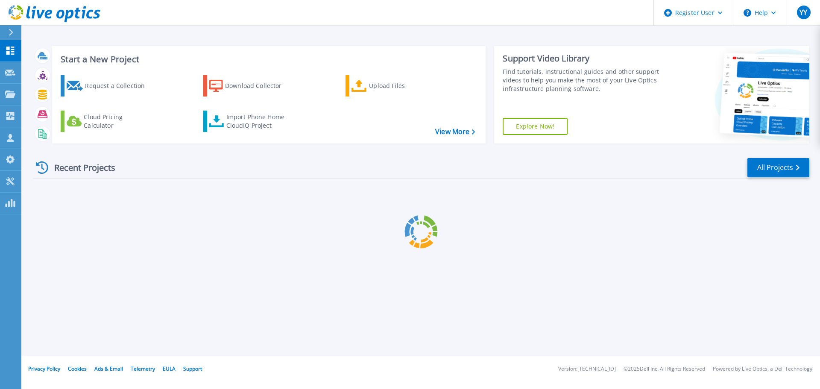 Image resolution: width=820 pixels, height=389 pixels. What do you see at coordinates (193, 369) in the screenshot?
I see `a: Support` at bounding box center [193, 369].